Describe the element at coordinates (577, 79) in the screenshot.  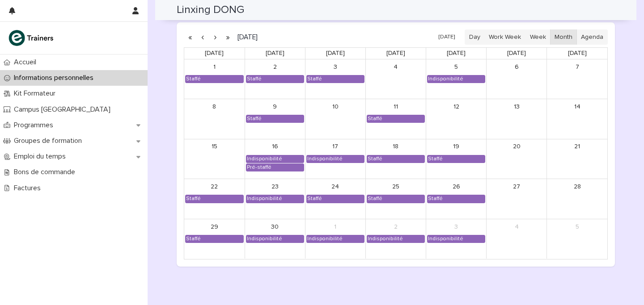
I see `td: September 7, 2025` at that location.